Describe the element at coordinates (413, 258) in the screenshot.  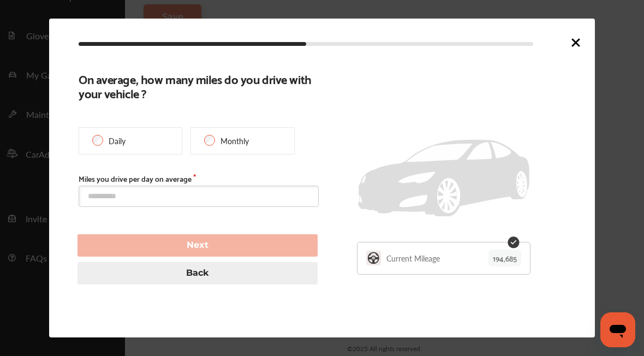
I see `p: Current Mileage` at that location.